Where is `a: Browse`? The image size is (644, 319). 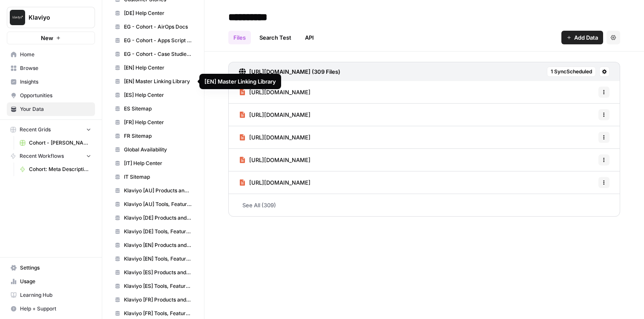
a: Browse is located at coordinates (50, 68).